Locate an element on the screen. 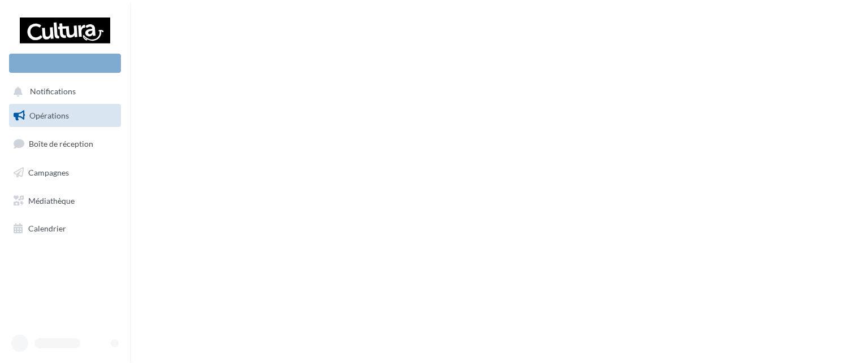 This screenshot has width=868, height=363. span: Boîte de réception is located at coordinates (61, 144).